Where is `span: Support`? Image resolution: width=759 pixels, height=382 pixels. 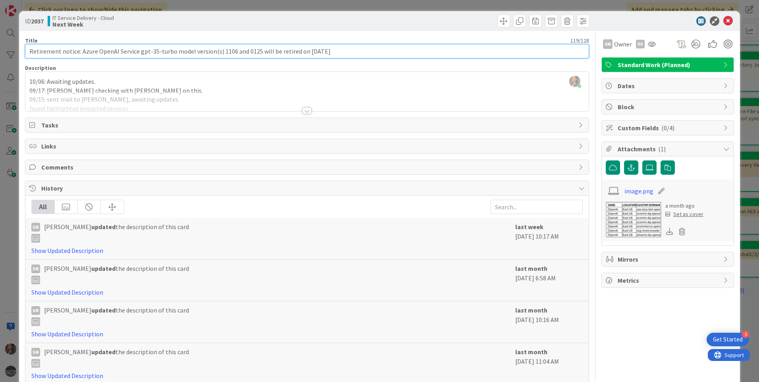
span: Support is located at coordinates (26, 6).